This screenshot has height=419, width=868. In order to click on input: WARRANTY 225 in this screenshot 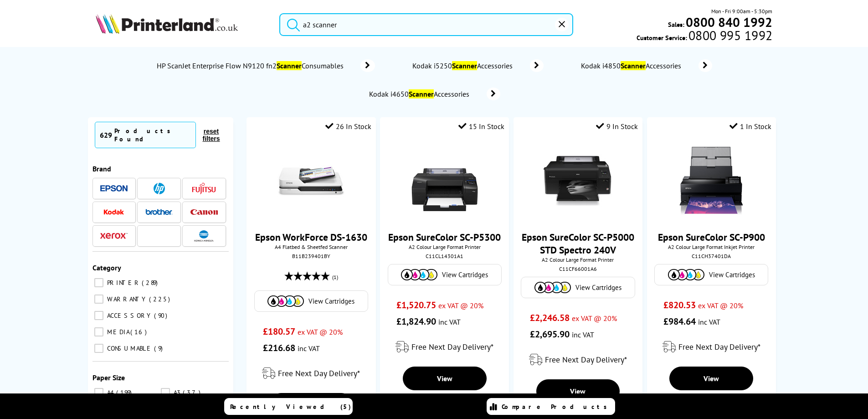, I will do `click(99, 299)`.